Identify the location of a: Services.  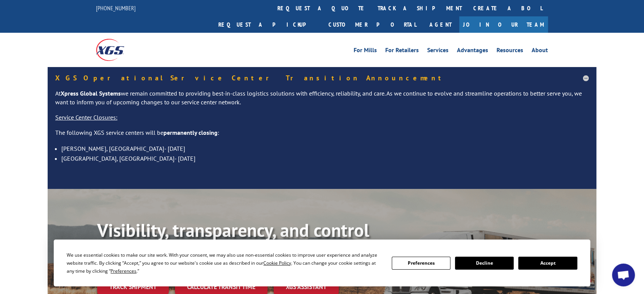
(438, 51).